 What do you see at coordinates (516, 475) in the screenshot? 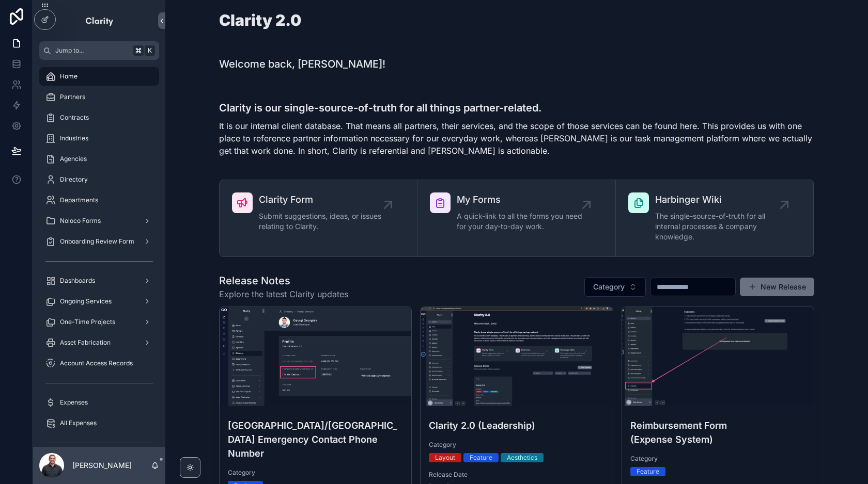
I see `span: Release Date` at bounding box center [516, 475].